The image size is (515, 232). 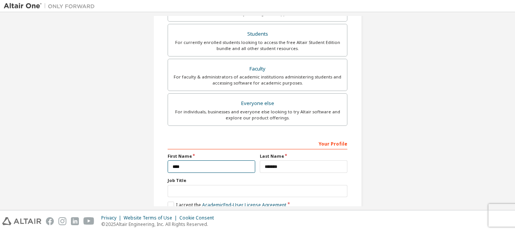 I want to click on img: Altair One, so click(x=51, y=6).